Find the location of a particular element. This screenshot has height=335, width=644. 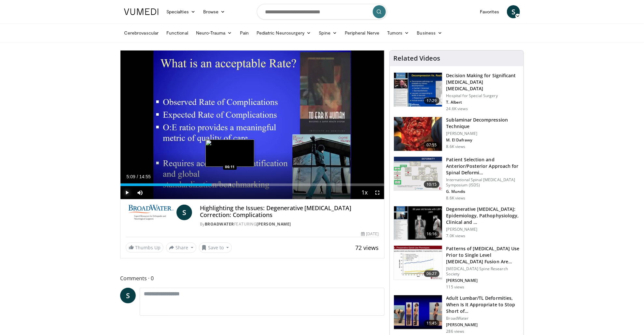

img: 48c381b3-7170-4772-a576-6cd070e0afb8.150x105_q85_crop-smart_upscale.jpg is located at coordinates (418, 134).